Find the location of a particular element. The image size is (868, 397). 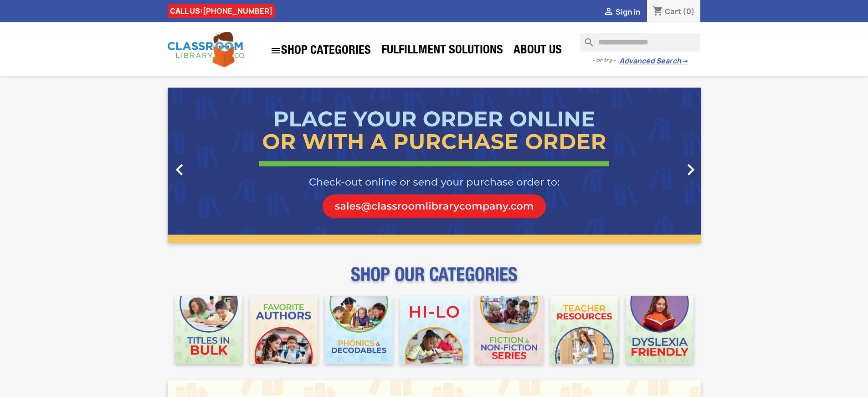

a: Fulfillment Solutions is located at coordinates (442, 51).